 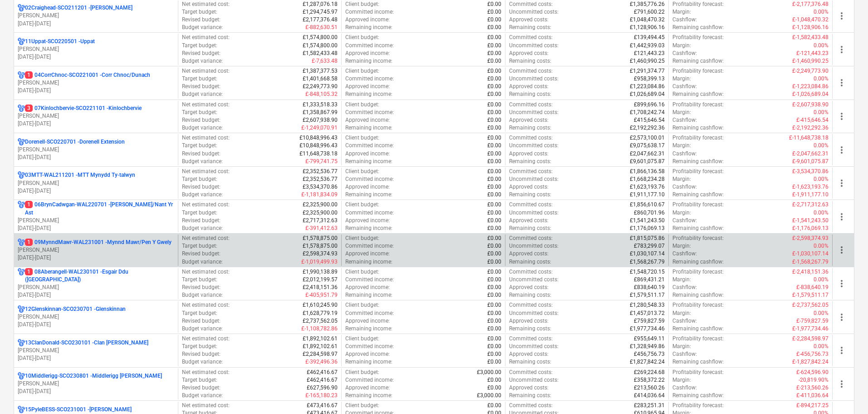 What do you see at coordinates (320, 19) in the screenshot?
I see `p: £2,177,376.48` at bounding box center [320, 19].